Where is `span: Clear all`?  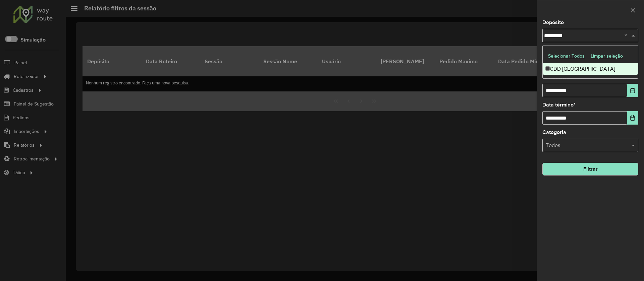 span: Clear all is located at coordinates (627, 36).